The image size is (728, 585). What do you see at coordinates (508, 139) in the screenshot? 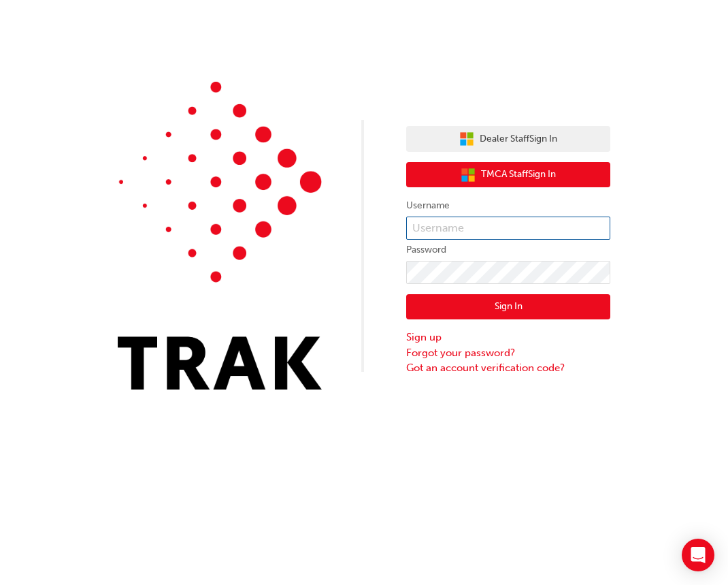
I see `button: Dealer StaffSign In` at bounding box center [508, 139].